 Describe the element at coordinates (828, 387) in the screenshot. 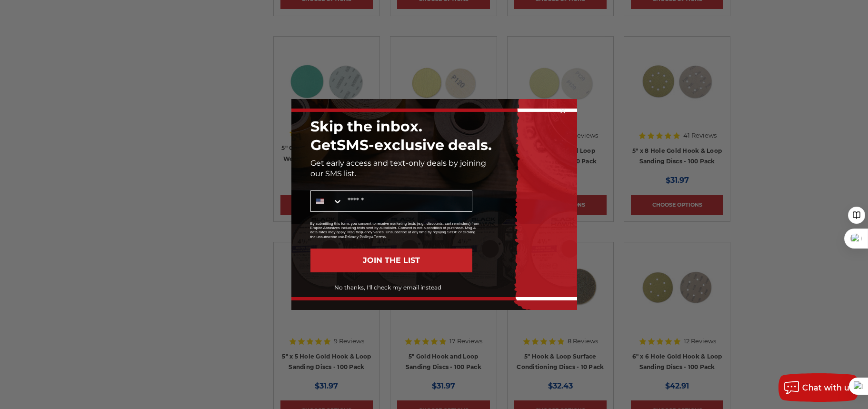

I see `span: Chat with us` at that location.